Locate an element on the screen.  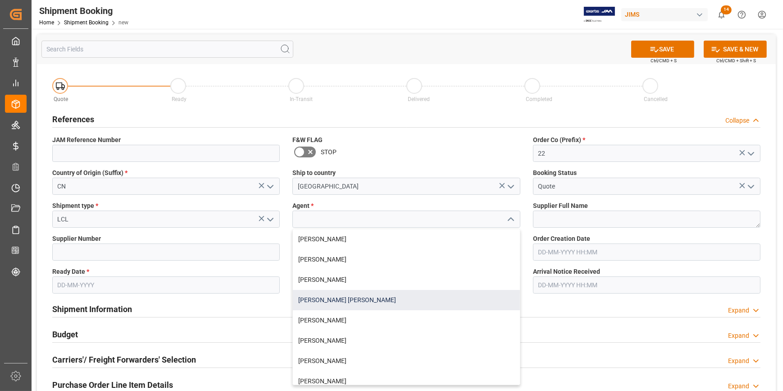
input: Type to search/select is located at coordinates (166, 186).